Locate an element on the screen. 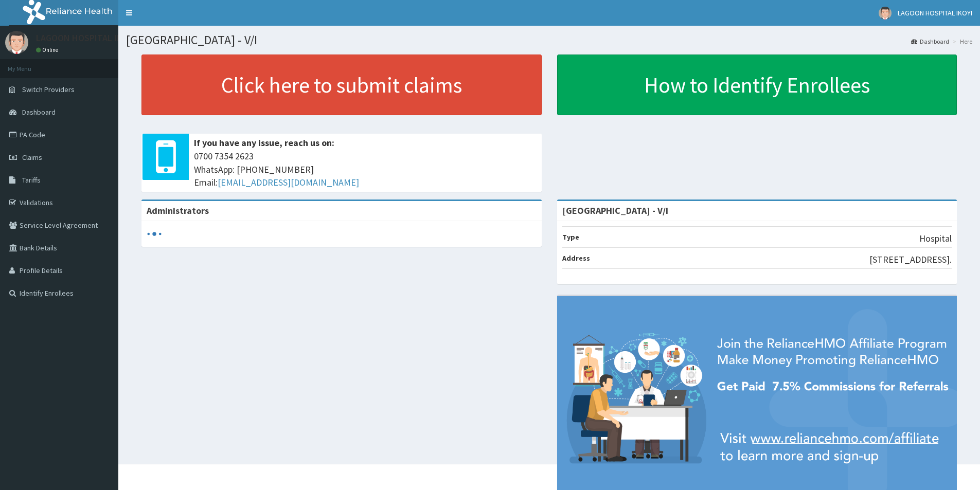 The height and width of the screenshot is (490, 980). b: Administrators is located at coordinates (177, 211).